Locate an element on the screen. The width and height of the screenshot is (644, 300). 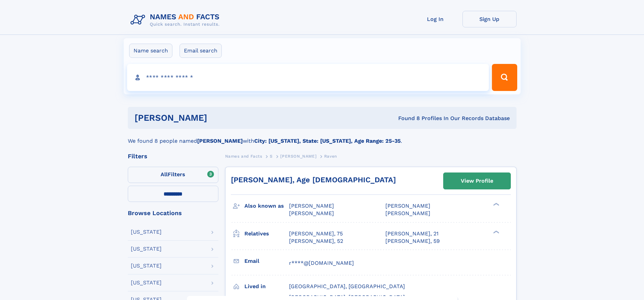
div: We found 8 people named with . is located at coordinates (322, 137).